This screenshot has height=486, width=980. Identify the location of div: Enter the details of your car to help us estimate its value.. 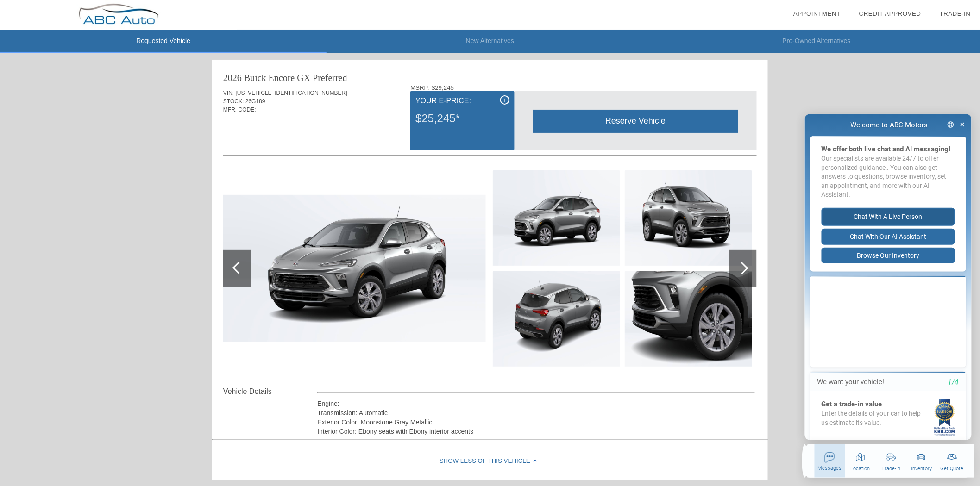
(81, 312).